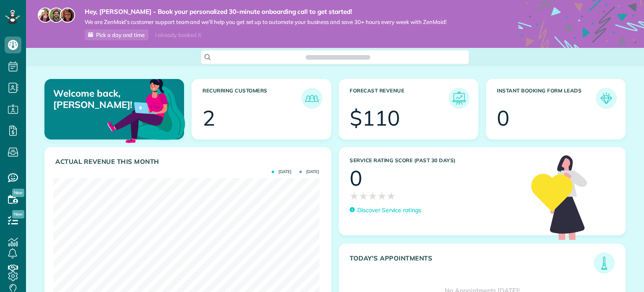 The width and height of the screenshot is (644, 292). What do you see at coordinates (120, 35) in the screenshot?
I see `span: Pick a day and time` at bounding box center [120, 35].